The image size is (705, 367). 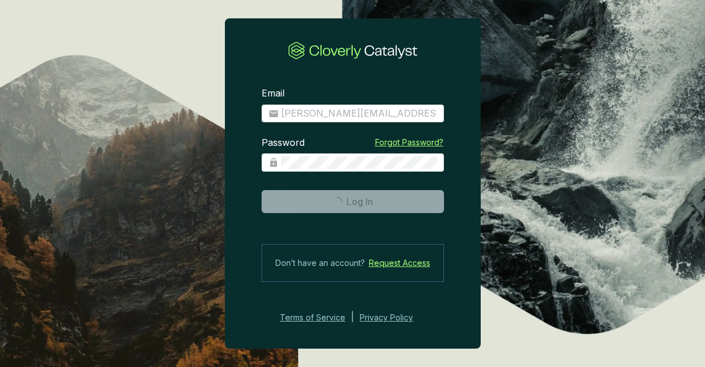 What do you see at coordinates (283, 143) in the screenshot?
I see `label: Password` at bounding box center [283, 143].